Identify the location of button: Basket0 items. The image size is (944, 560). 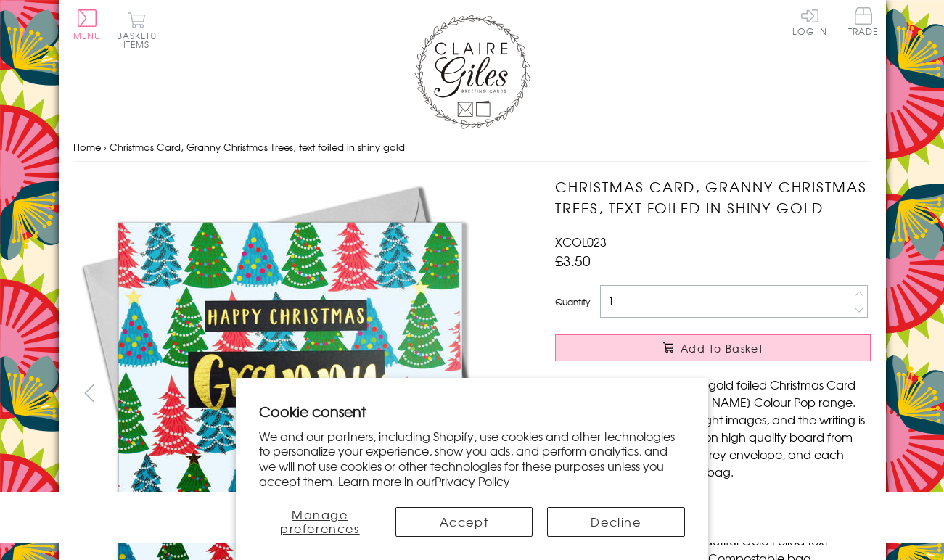
(137, 29).